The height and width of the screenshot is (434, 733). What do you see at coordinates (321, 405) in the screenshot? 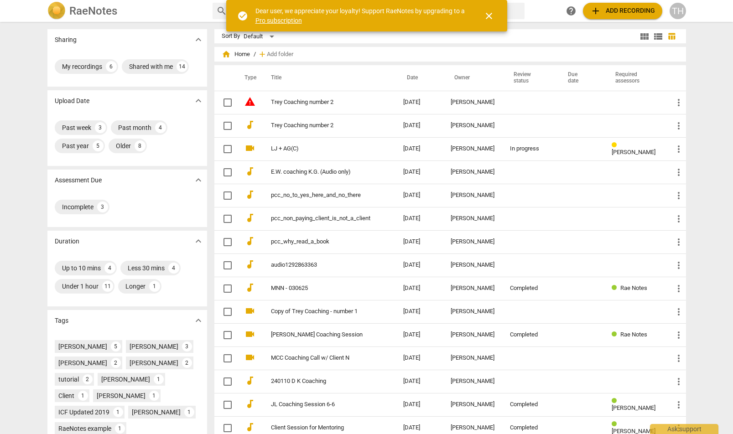
I see `a: JL Coaching Session 6-6` at bounding box center [321, 405].